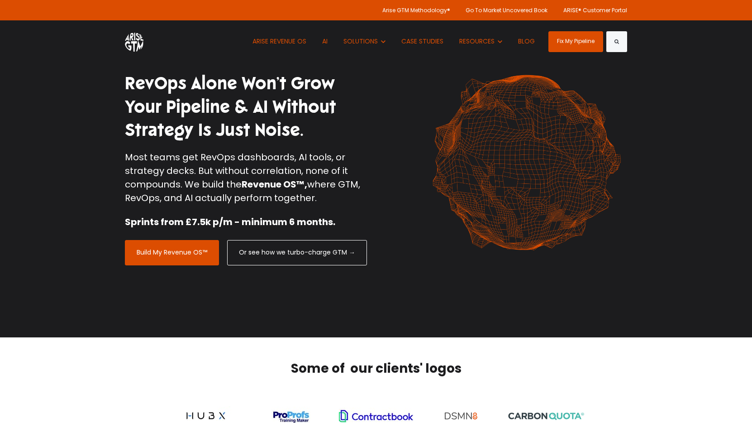  Describe the element at coordinates (247, 107) in the screenshot. I see `h1: RevOps Alone Won’t Grow Your Pipeline & AI Without Strategy Is Just Noise.` at that location.